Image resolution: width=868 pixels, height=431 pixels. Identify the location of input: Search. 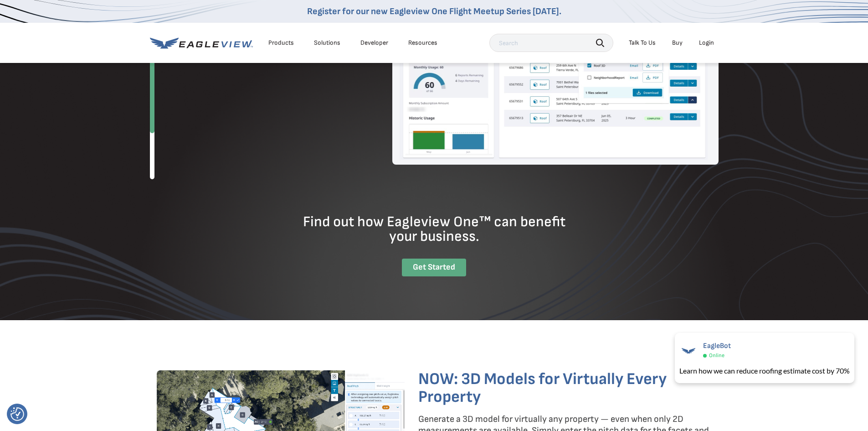
(551, 43).